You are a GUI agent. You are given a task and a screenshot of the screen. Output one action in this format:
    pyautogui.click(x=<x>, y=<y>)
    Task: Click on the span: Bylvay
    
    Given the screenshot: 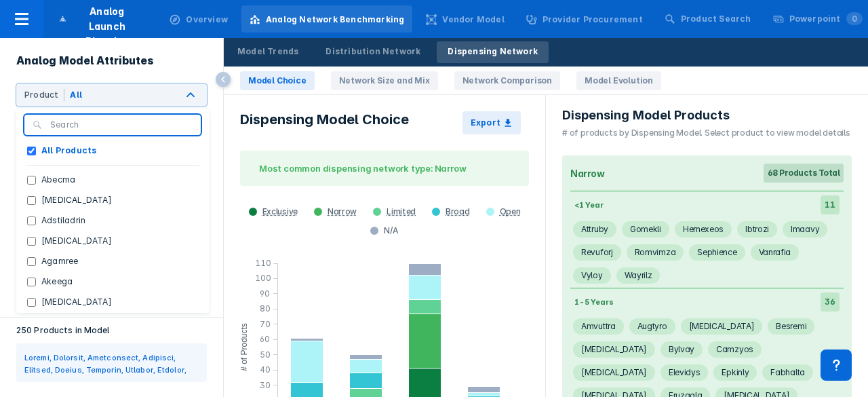 What is the action you would take?
    pyautogui.click(x=682, y=350)
    